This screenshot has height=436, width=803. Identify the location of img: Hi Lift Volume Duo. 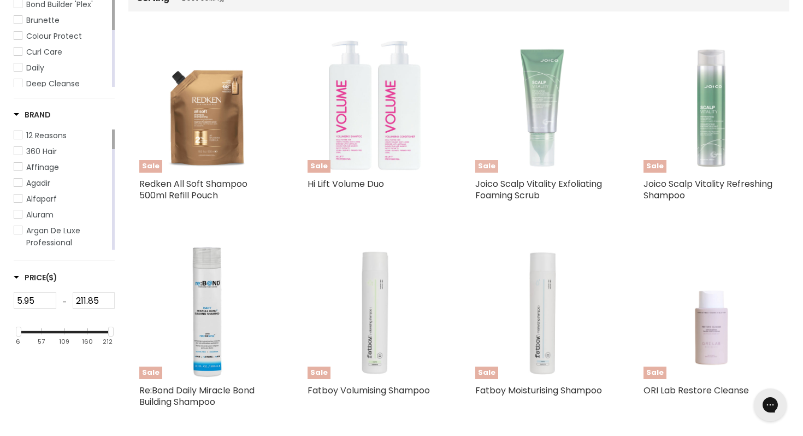
(375, 105).